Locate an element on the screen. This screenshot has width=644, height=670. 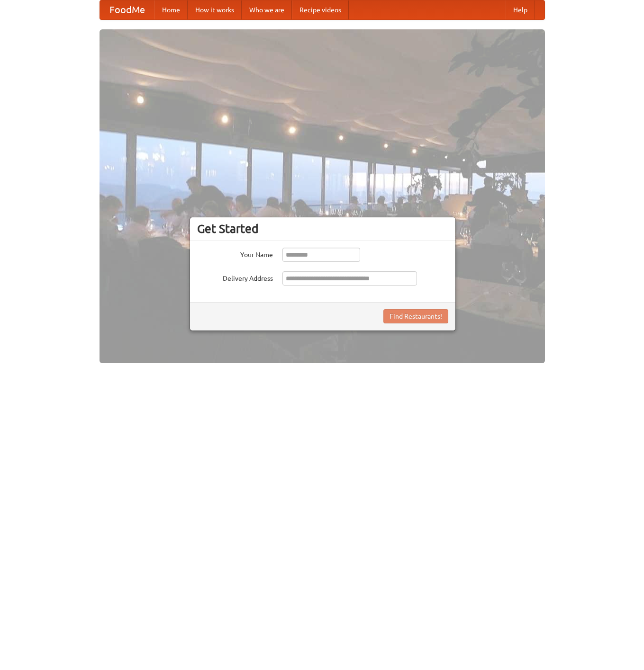
label: Your Name is located at coordinates (235, 253).